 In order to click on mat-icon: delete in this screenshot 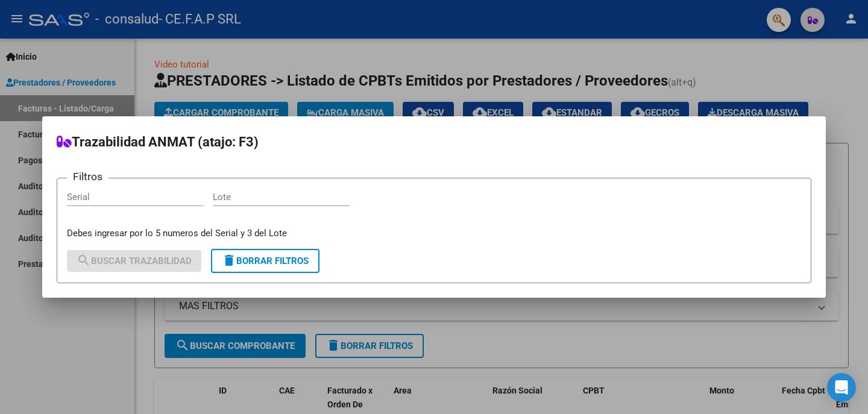, I will do `click(229, 261)`.